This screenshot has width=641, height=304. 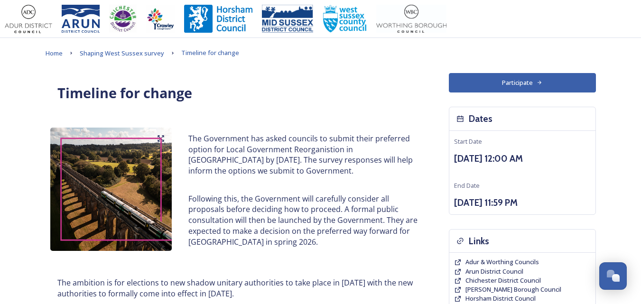 I want to click on span: Arun District Council, so click(x=495, y=271).